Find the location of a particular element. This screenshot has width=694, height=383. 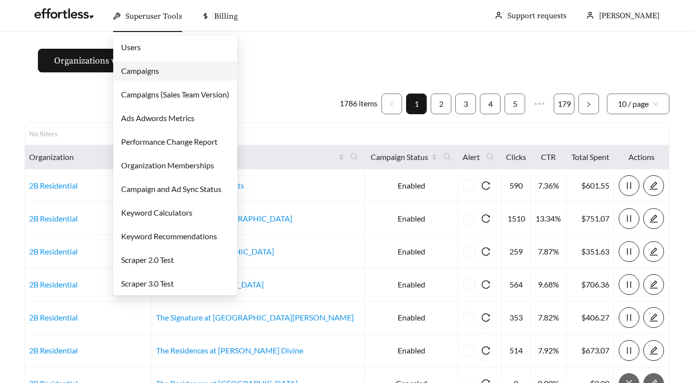

td: 9.68% is located at coordinates (548, 284).